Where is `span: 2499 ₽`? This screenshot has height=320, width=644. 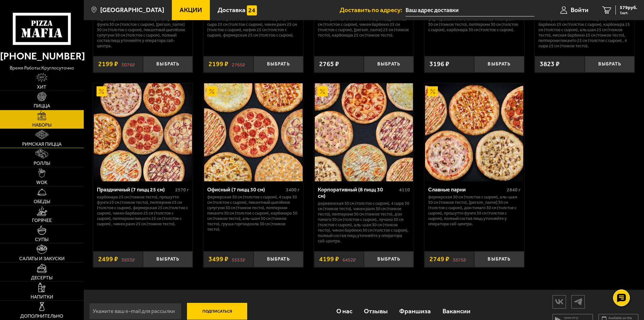
span: 2499 ₽ is located at coordinates (108, 260).